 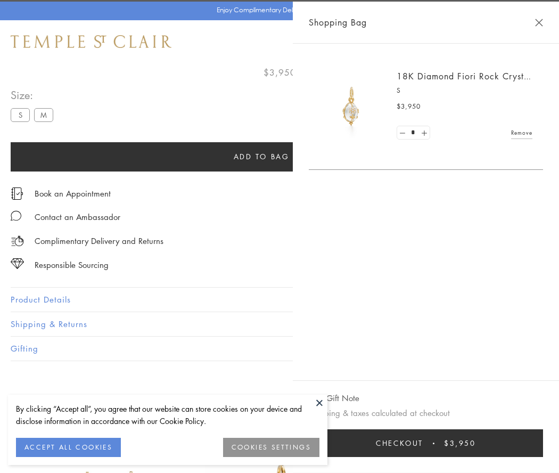 I want to click on img: icon_sourcing.svg, so click(x=17, y=263).